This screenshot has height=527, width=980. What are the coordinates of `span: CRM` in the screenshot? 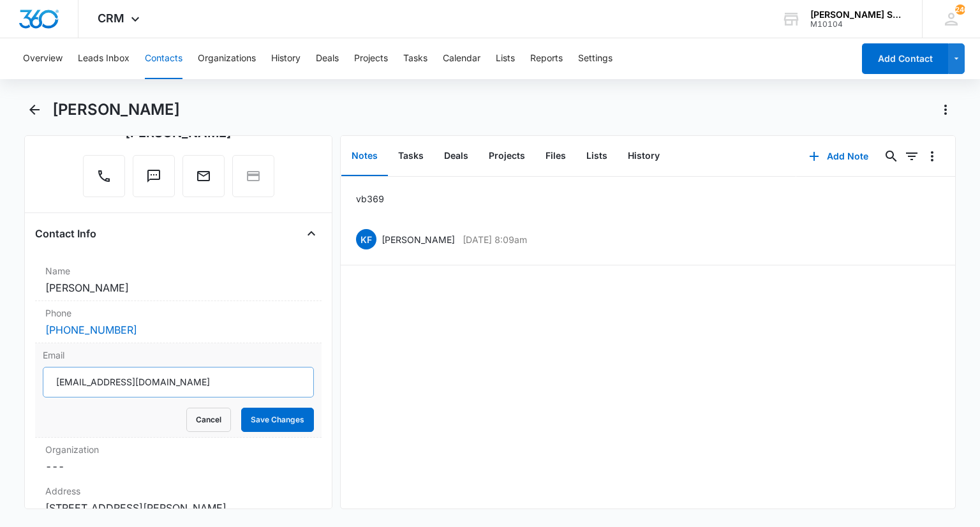 It's located at (111, 18).